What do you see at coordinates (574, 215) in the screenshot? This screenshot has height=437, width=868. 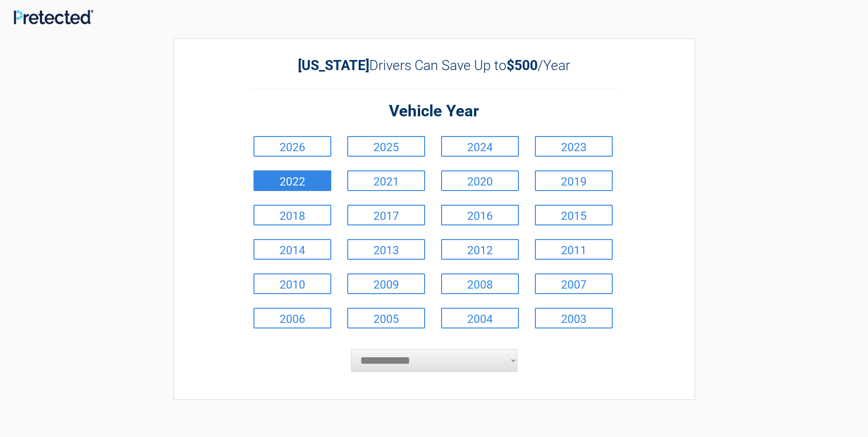 I see `a: 2015` at bounding box center [574, 215].